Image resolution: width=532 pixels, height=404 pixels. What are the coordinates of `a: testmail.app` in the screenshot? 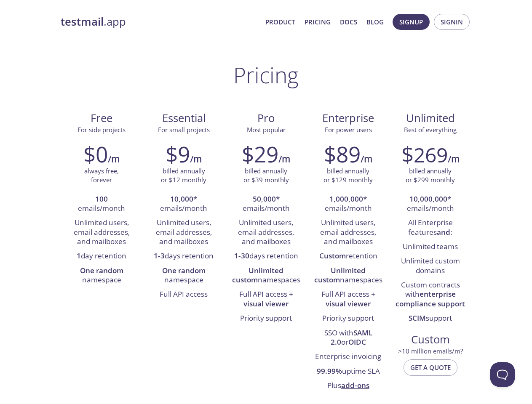 It's located at (159, 22).